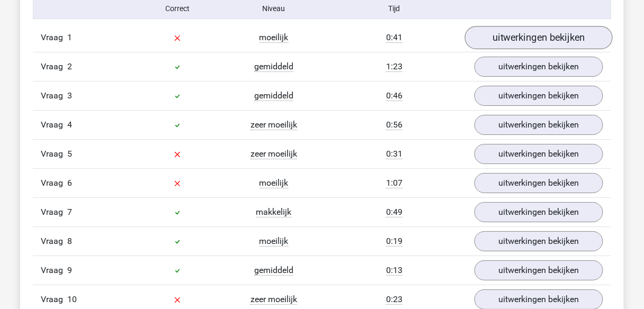  I want to click on span: 0:46, so click(394, 95).